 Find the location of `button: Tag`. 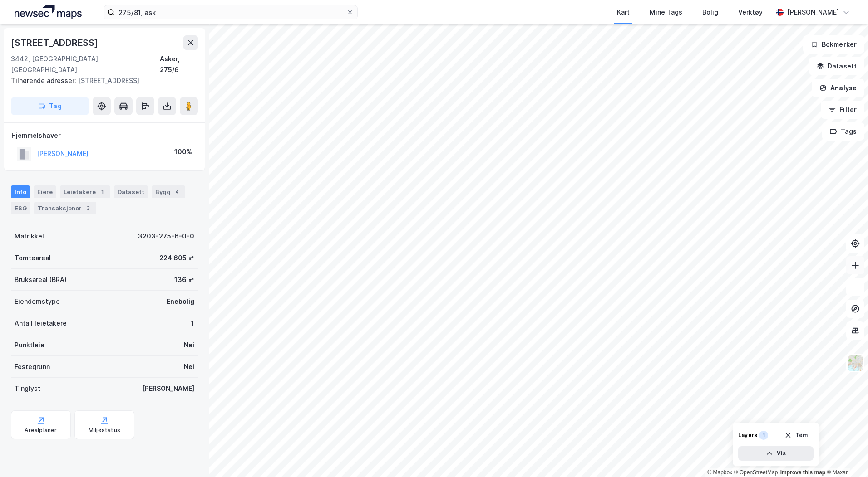

button: Tag is located at coordinates (50, 106).